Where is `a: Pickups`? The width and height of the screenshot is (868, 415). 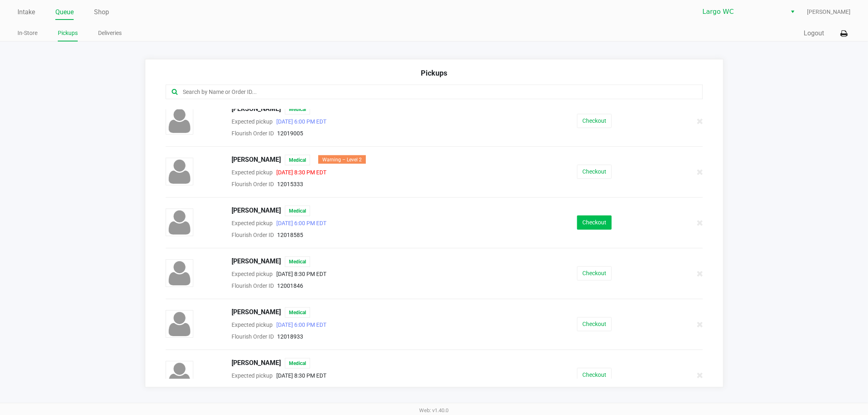 a: Pickups is located at coordinates (67, 33).